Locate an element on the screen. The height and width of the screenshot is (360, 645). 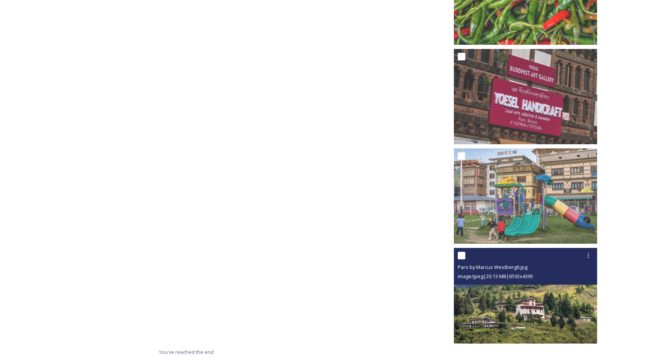
span: image/jpeg | 20.13 MB | 6592 x 4395 is located at coordinates (495, 276).